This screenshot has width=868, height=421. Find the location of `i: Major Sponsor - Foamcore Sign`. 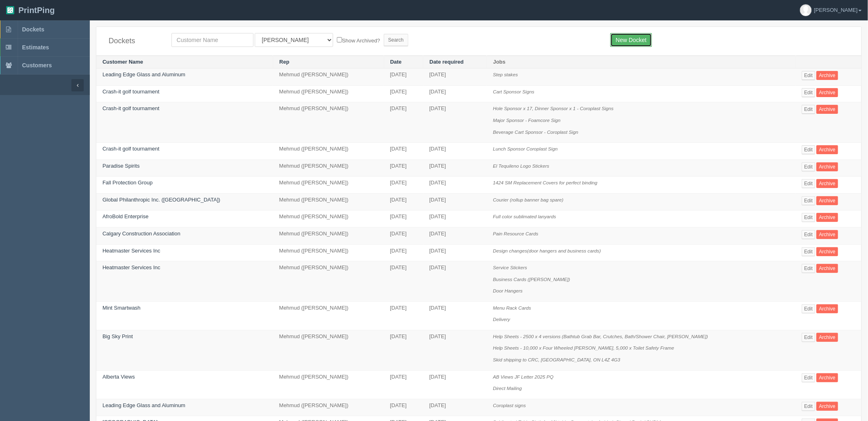

i: Major Sponsor - Foamcore Sign is located at coordinates (527, 120).